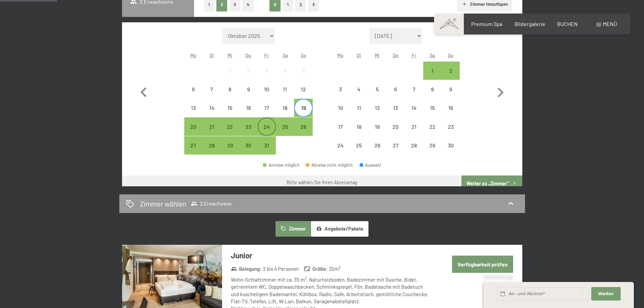 The width and height of the screenshot is (644, 308). I want to click on div: Sun Nov 23 2025, so click(451, 126).